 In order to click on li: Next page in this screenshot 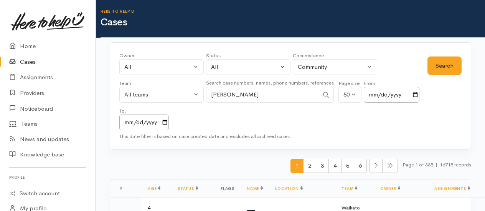, I will do `click(376, 165)`.